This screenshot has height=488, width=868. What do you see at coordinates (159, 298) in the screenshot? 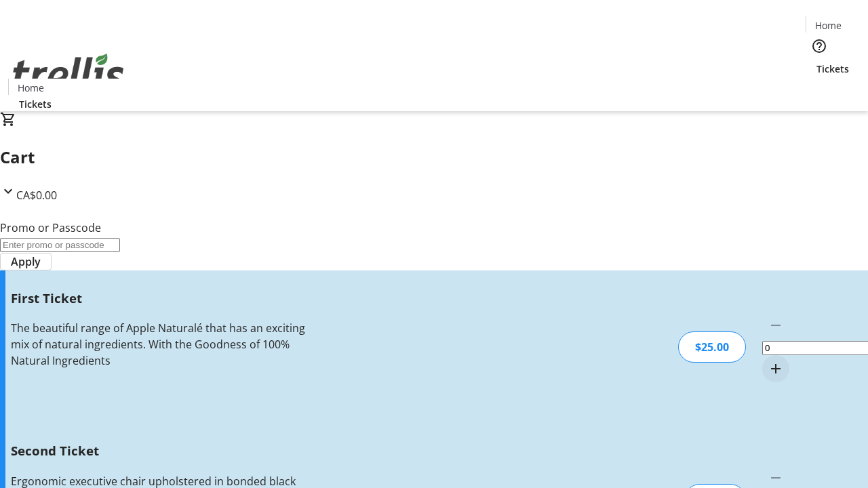
I see `h3: First Ticket` at bounding box center [159, 298].